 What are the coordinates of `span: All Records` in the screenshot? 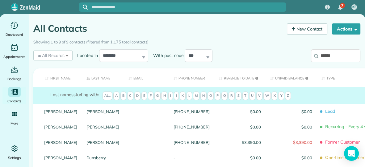 It's located at (51, 56).